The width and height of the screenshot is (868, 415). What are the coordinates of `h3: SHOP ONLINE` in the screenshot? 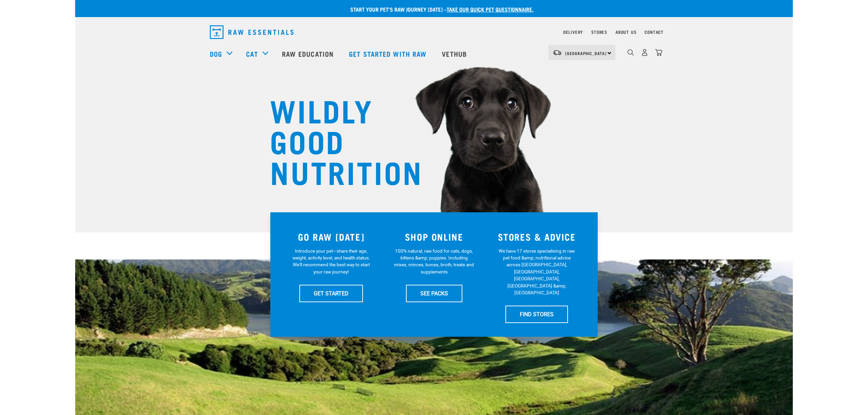 It's located at (434, 237).